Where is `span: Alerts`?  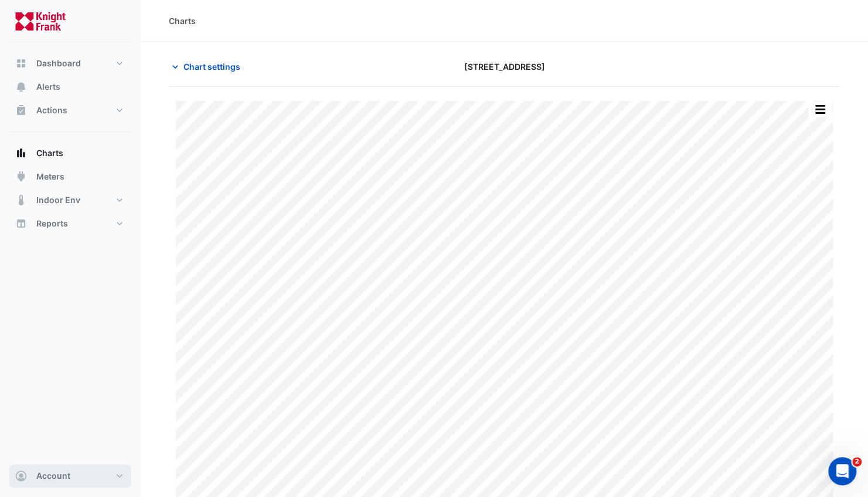
span: Alerts is located at coordinates (48, 86).